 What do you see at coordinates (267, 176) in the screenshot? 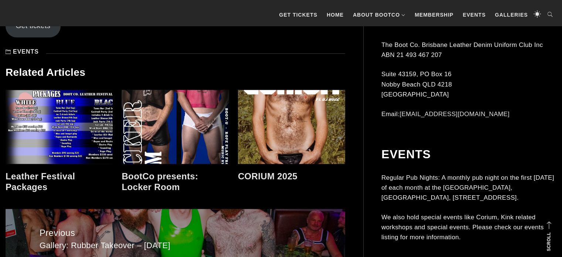
I see `a: CORIUM 2025` at bounding box center [267, 176].